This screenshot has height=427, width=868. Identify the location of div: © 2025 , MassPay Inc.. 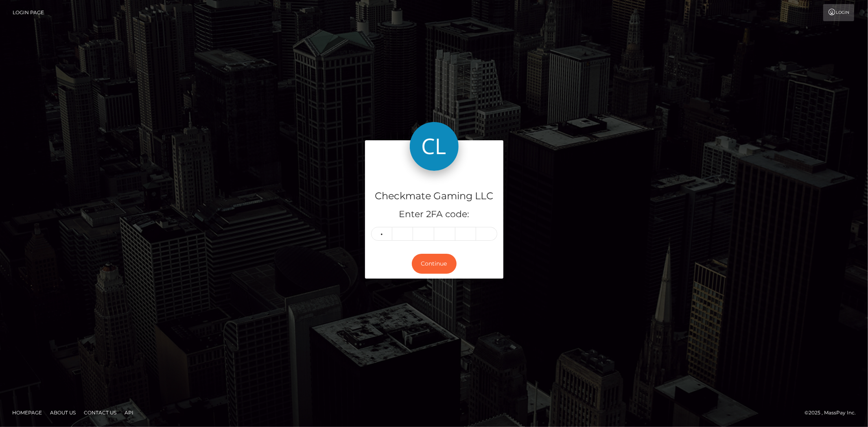
(833, 413).